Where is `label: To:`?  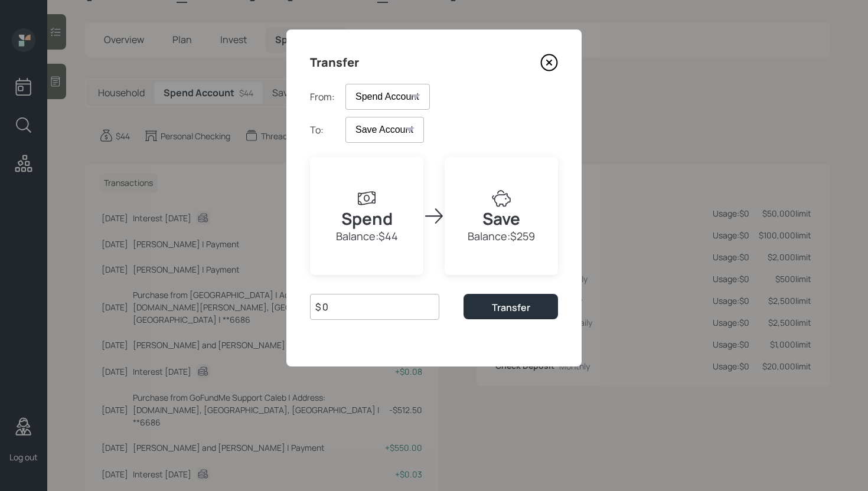
label: To: is located at coordinates (322, 130).